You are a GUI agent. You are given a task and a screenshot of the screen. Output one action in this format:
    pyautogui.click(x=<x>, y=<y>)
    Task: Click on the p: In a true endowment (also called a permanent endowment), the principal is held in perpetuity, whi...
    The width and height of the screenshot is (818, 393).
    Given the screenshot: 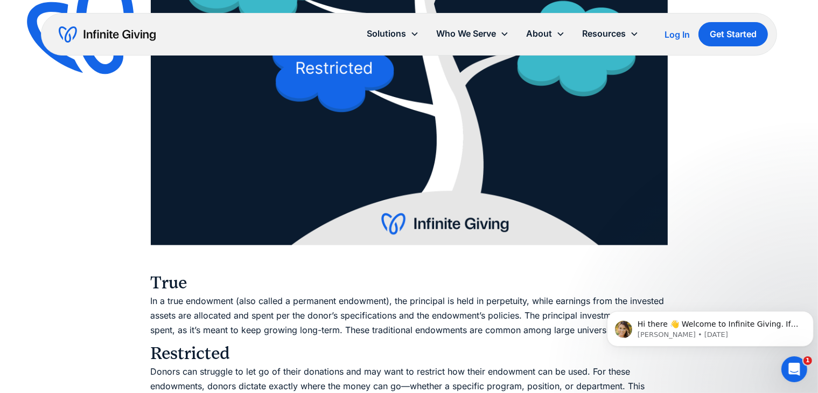 What is the action you would take?
    pyautogui.click(x=409, y=316)
    